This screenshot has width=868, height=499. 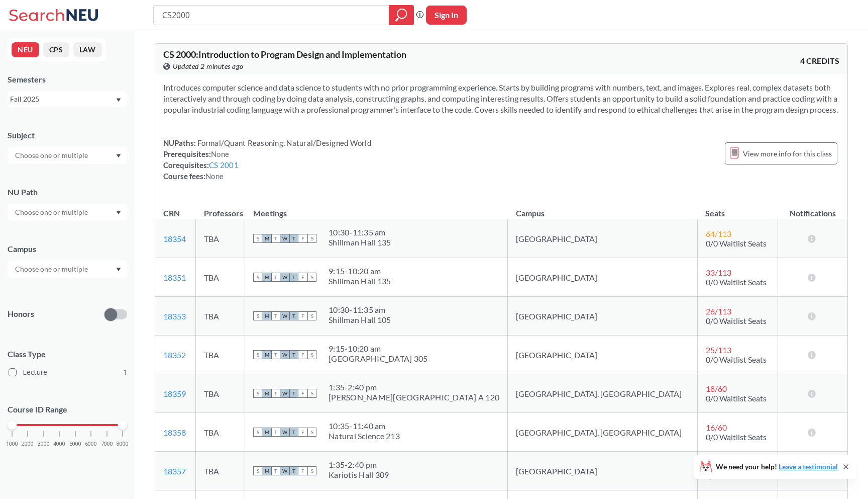 I want to click on svg: magnifying glass, so click(x=401, y=15).